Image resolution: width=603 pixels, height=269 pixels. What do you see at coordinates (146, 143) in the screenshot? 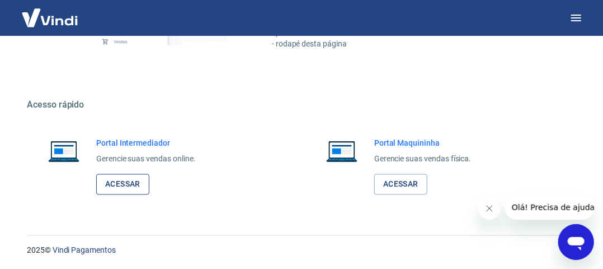
I see `h6: Portal Intermediador` at bounding box center [146, 143].